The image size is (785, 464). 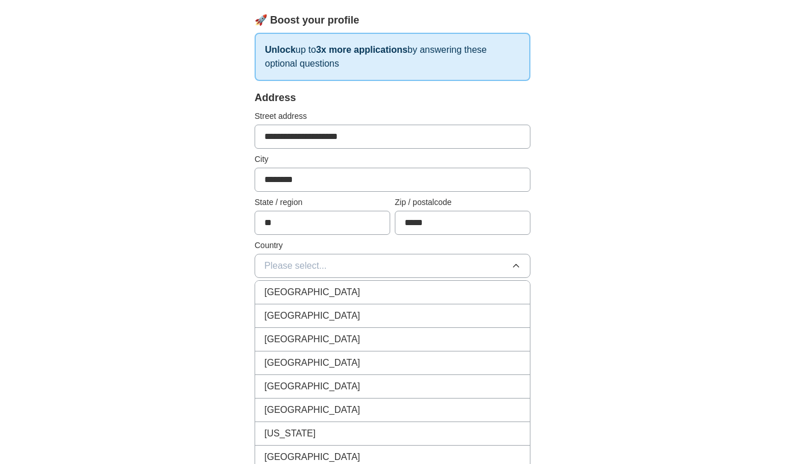 I want to click on label: City, so click(x=393, y=160).